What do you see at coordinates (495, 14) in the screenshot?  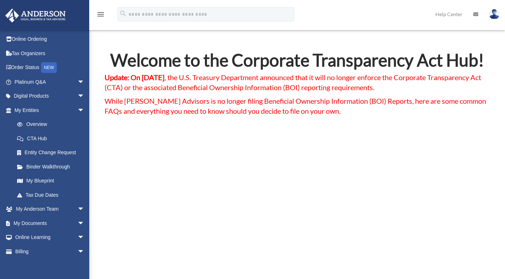 I see `img: User Pic` at bounding box center [495, 14].